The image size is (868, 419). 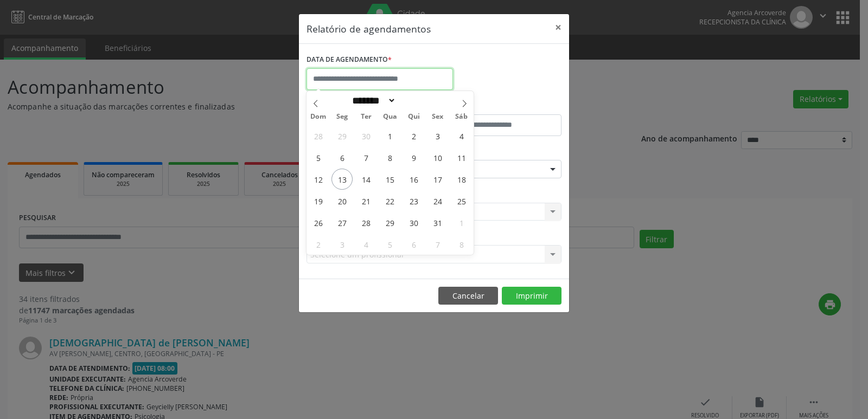 I want to click on span: Outubro 13, 2025, so click(x=341, y=179).